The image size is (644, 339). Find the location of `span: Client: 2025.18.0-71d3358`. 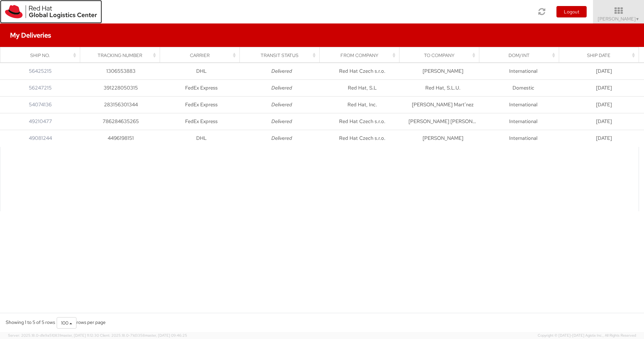

span: Client: 2025.18.0-71d3358 is located at coordinates (144, 335).